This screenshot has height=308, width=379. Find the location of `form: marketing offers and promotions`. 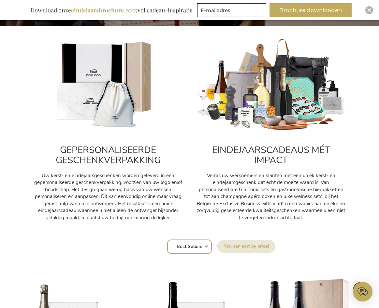

form: marketing offers and promotions is located at coordinates (233, 11).